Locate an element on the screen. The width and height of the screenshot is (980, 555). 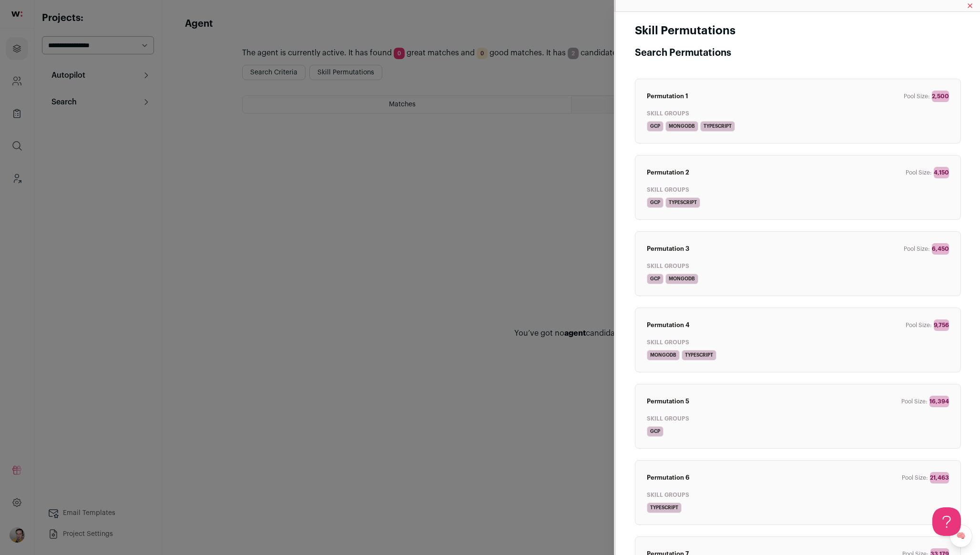
span: 9,756 is located at coordinates (941, 325).